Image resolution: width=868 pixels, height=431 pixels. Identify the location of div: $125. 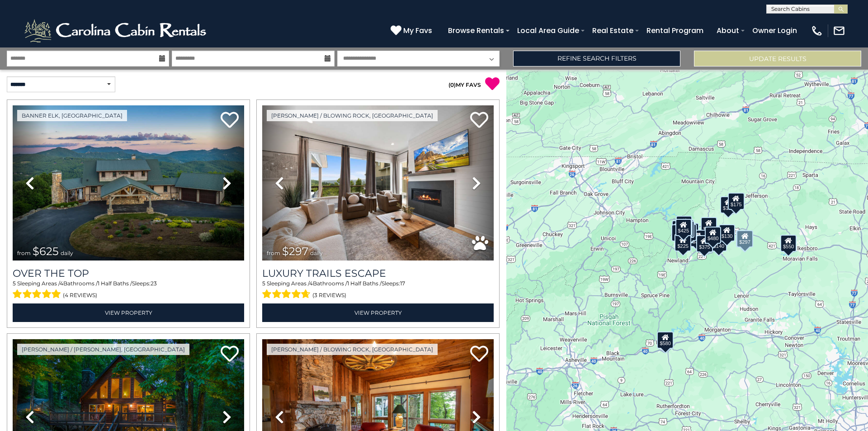
(684, 224).